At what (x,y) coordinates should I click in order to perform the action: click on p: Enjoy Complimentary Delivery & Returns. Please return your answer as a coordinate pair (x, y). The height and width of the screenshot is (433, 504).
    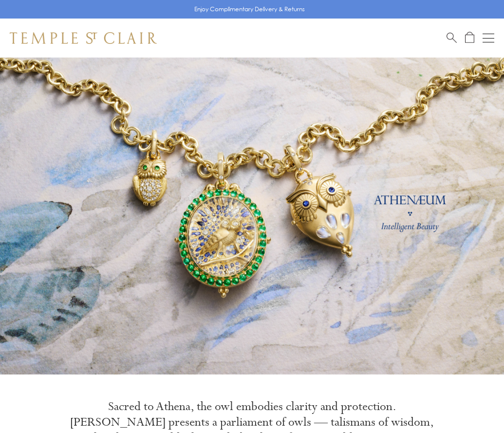
    Looking at the image, I should click on (250, 9).